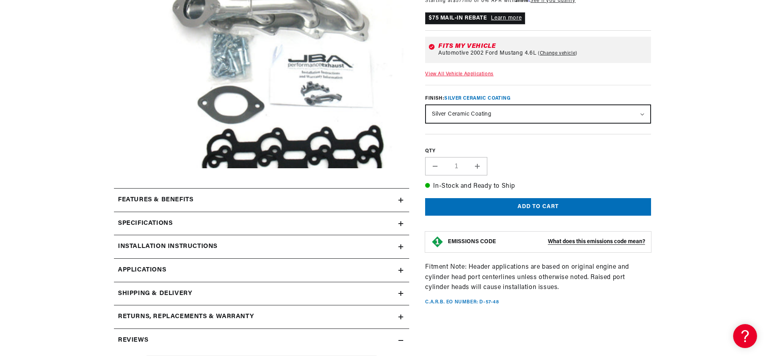  Describe the element at coordinates (261, 223) in the screenshot. I see `summary: Specifications` at that location.